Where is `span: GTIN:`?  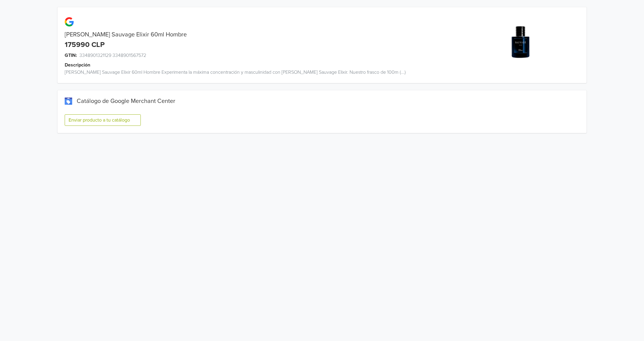
span: GTIN: is located at coordinates (71, 55).